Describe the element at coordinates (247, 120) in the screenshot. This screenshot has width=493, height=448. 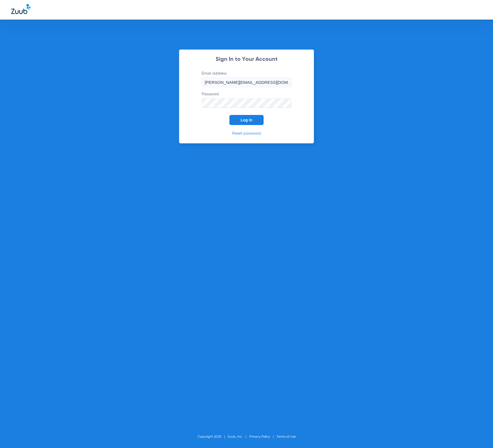
I see `span: Log In` at that location.